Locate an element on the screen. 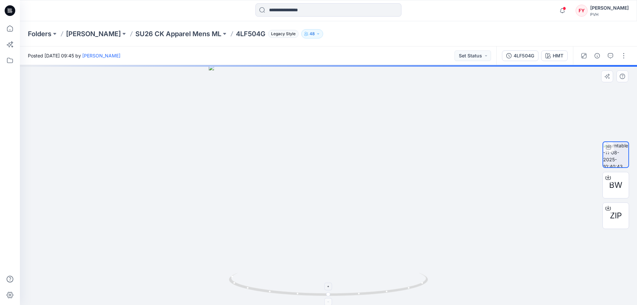 The width and height of the screenshot is (637, 305). p: SU26 CK Apparel Mens ML is located at coordinates (178, 34).